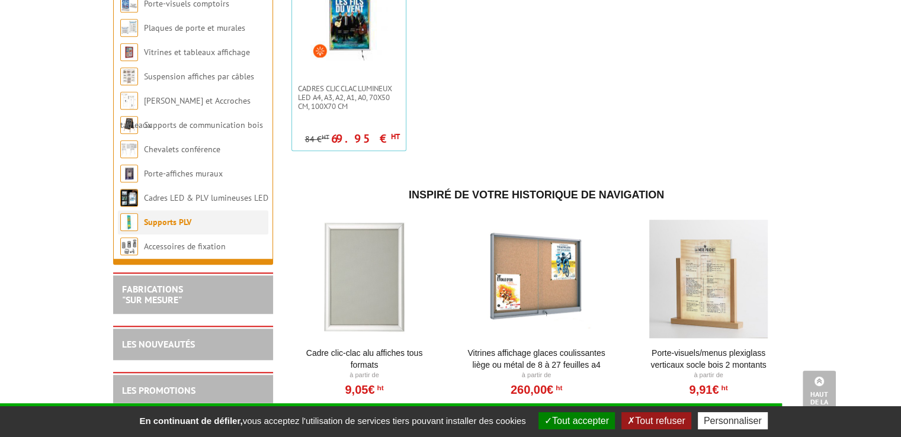  I want to click on span: Cadres Clic Clac lumineux LED A4, A3, A2, A1, A0, 70x50 cm, 100x70 cm, so click(349, 97).